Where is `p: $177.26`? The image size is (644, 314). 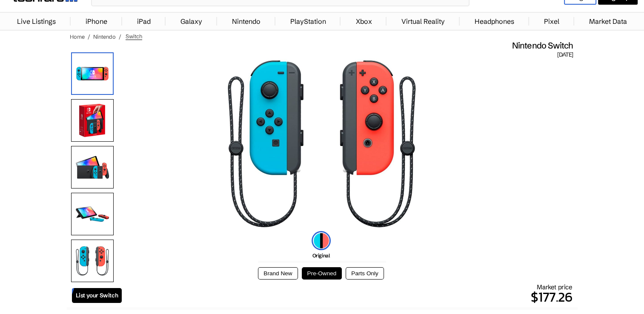
p: $177.26 is located at coordinates (347, 297).